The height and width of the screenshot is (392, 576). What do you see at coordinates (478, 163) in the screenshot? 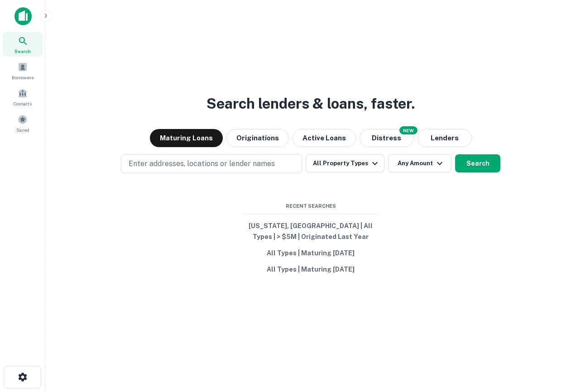
I see `button: Search` at bounding box center [478, 163].